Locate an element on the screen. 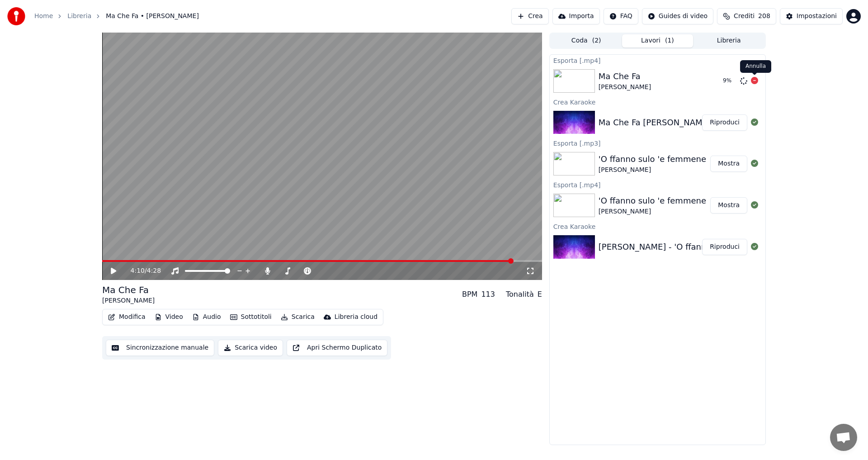 This screenshot has width=868, height=460. button: Modifica is located at coordinates (127, 317).